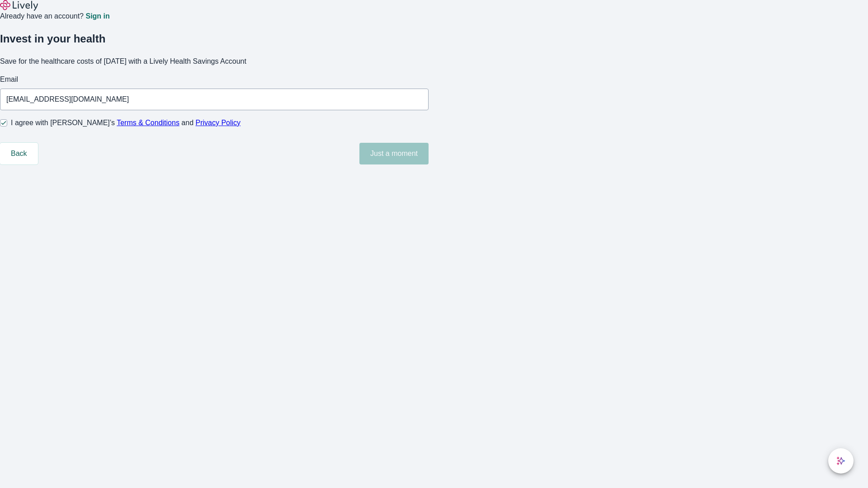  Describe the element at coordinates (219, 123) in the screenshot. I see `a: Privacy Policy` at that location.